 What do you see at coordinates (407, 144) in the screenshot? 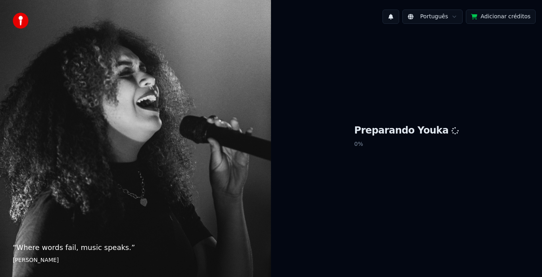
I see `p: 0 %` at bounding box center [407, 144].